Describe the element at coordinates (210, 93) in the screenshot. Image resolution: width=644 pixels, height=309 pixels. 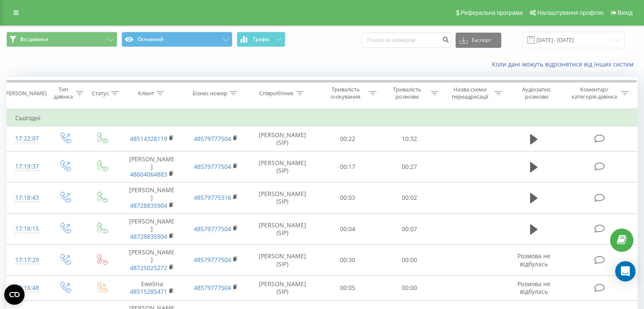
I see `div: Бізнес номер` at that location.